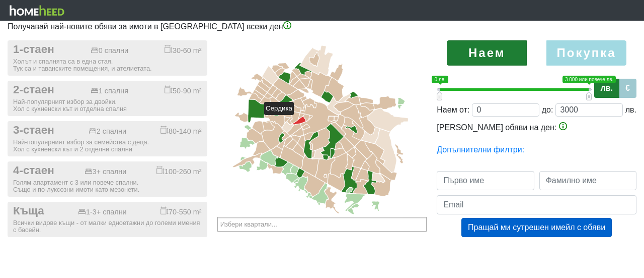 This screenshot has width=644, height=278. Describe the element at coordinates (440, 79) in the screenshot. I see `span: 0 лв.` at that location.